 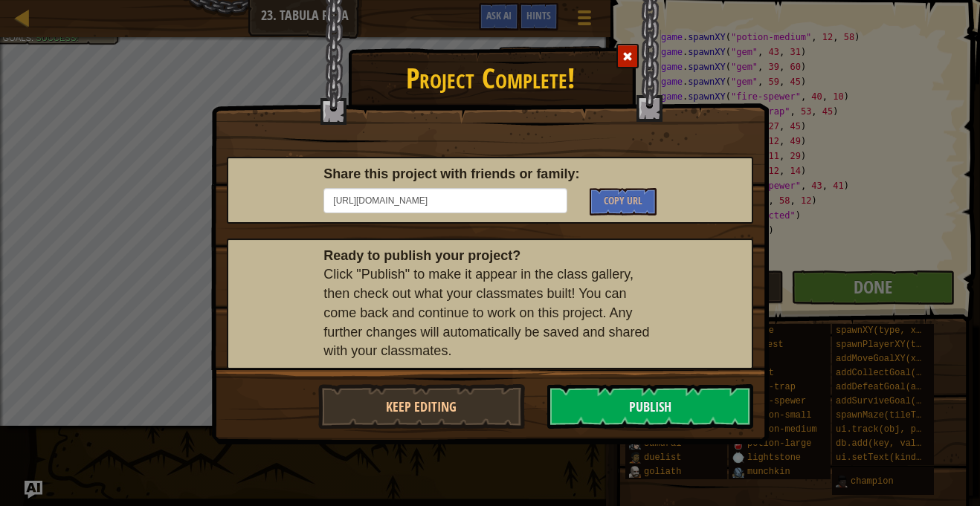 I want to click on h1: Project Complete!, so click(x=490, y=74).